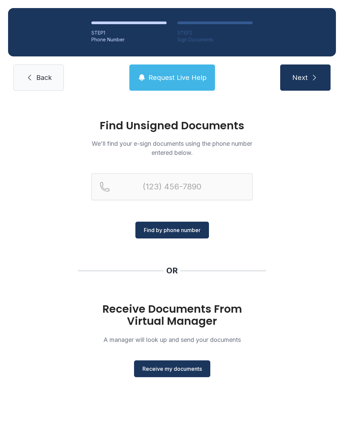  What do you see at coordinates (215, 33) in the screenshot?
I see `div: STEP 2` at bounding box center [215, 33].